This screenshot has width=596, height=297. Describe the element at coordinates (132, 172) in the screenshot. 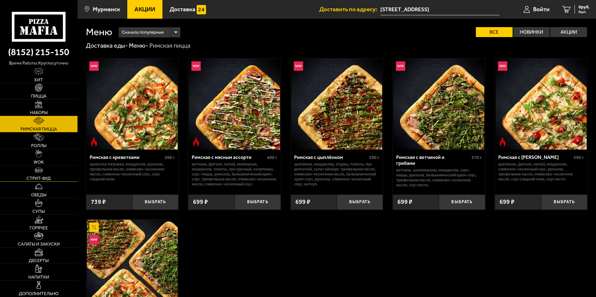

I see `p: креветка тигровая, моцарелла, руккола, трюфельное масло, оливково-чесночное масло, сливочно-чесно...` at that location.